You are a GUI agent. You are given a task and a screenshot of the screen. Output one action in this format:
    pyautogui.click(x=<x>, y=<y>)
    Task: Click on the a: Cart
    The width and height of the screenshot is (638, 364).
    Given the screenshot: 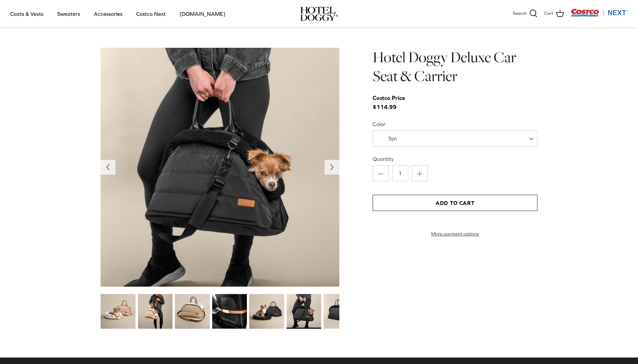 What is the action you would take?
    pyautogui.click(x=554, y=14)
    